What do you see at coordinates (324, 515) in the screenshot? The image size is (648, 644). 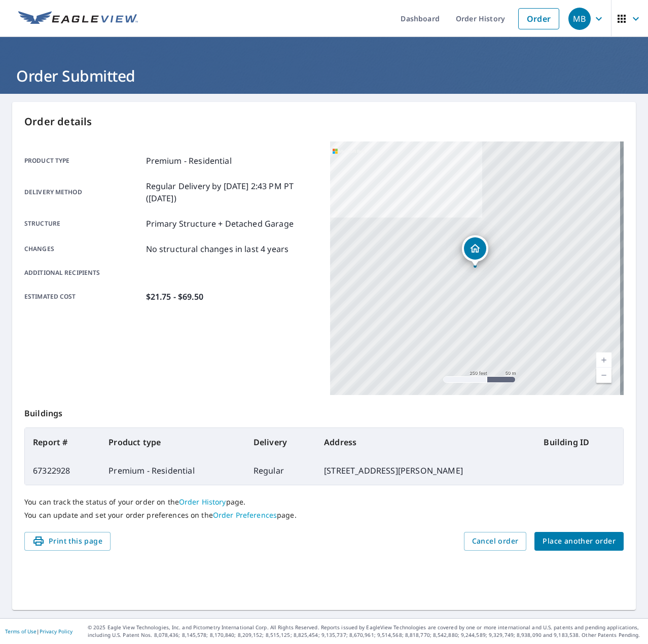 I see `p: You can update and set your order preferences on the page.` at bounding box center [324, 515].